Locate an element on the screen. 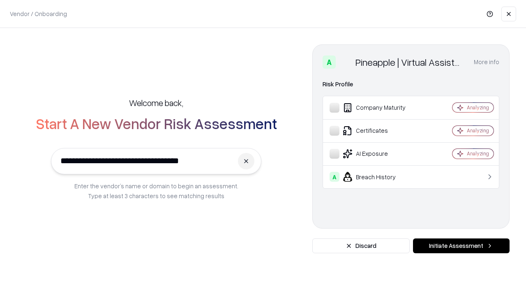 This screenshot has width=526, height=296. div: Pineapple | Virtual Assistant Agency is located at coordinates (410, 62).